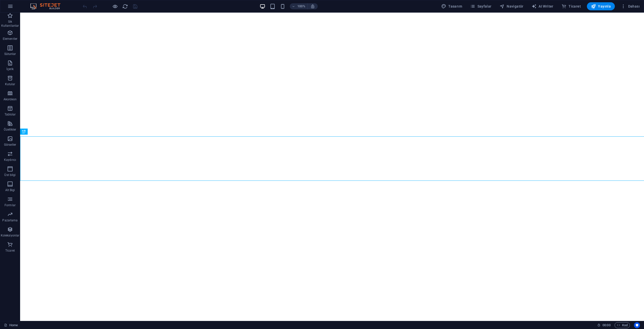 This screenshot has width=644, height=329. What do you see at coordinates (313, 6) in the screenshot?
I see `i: Yeniden boyutlandırmada yakınlaştırma düzeyini seçilen cihaza uyacak şekilde otomatik olarak ayarla.` at bounding box center [313, 6].